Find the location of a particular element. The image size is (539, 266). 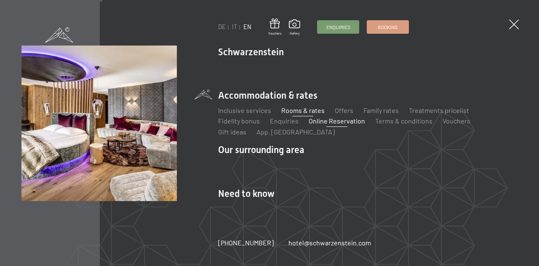

a: EN is located at coordinates (247, 27).